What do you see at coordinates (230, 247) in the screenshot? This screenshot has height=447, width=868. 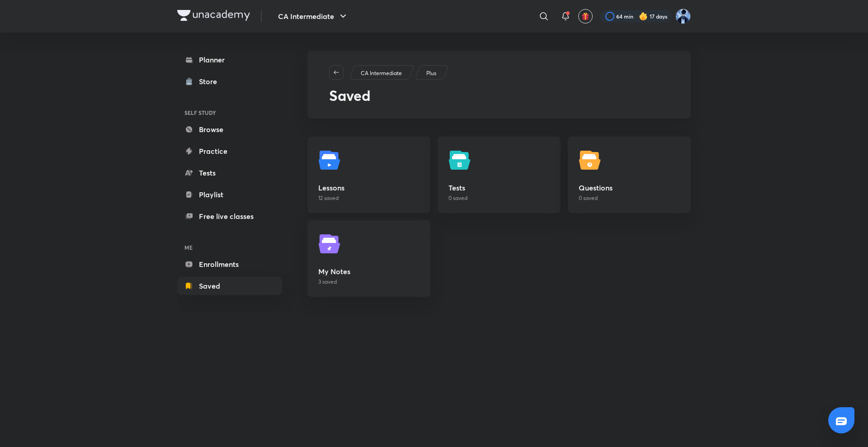 I see `h6: ME` at bounding box center [230, 247].